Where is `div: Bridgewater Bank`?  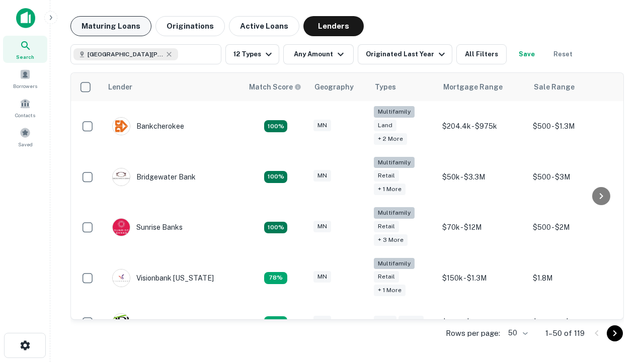
div: Bridgewater Bank is located at coordinates (154, 177).